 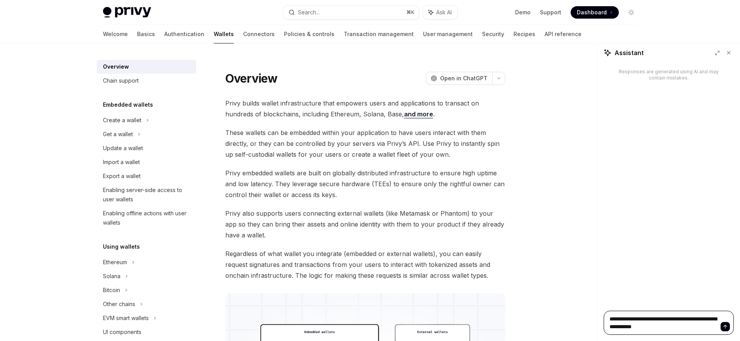 What do you see at coordinates (591, 12) in the screenshot?
I see `span: Dashboard` at bounding box center [591, 12].